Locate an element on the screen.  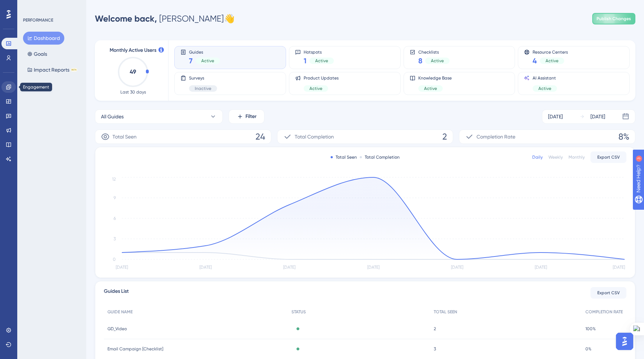
span: AI Assistant is located at coordinates (545, 78).